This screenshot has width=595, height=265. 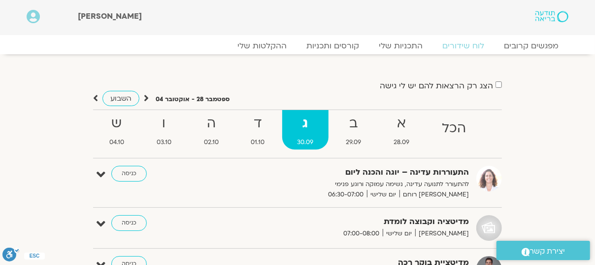 I want to click on a: יצירת קשר, so click(x=543, y=250).